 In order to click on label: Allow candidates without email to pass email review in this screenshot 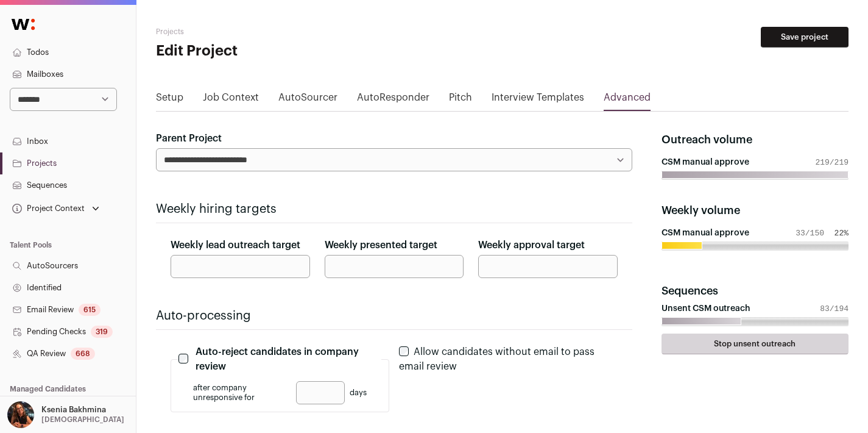, I will do `click(497, 359)`.